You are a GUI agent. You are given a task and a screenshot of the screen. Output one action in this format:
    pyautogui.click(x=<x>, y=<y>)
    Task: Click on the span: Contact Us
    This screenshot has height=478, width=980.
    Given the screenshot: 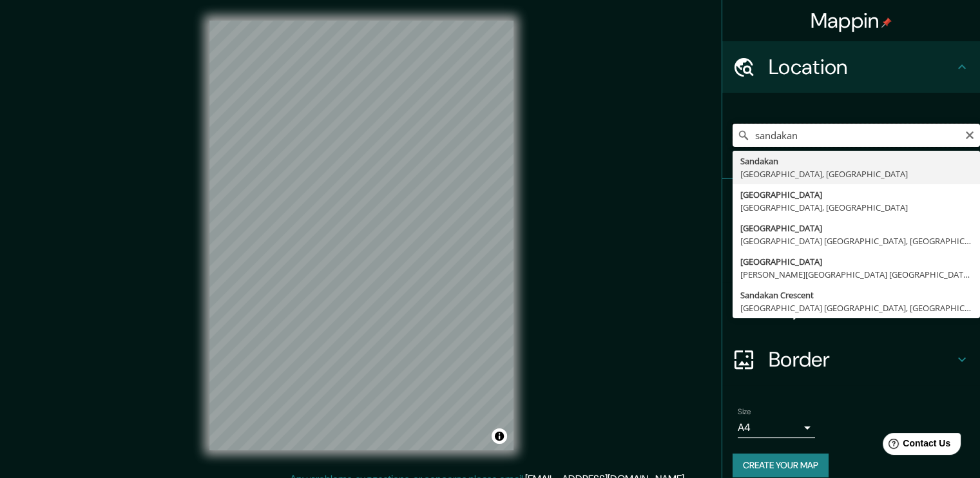 What is the action you would take?
    pyautogui.click(x=61, y=15)
    